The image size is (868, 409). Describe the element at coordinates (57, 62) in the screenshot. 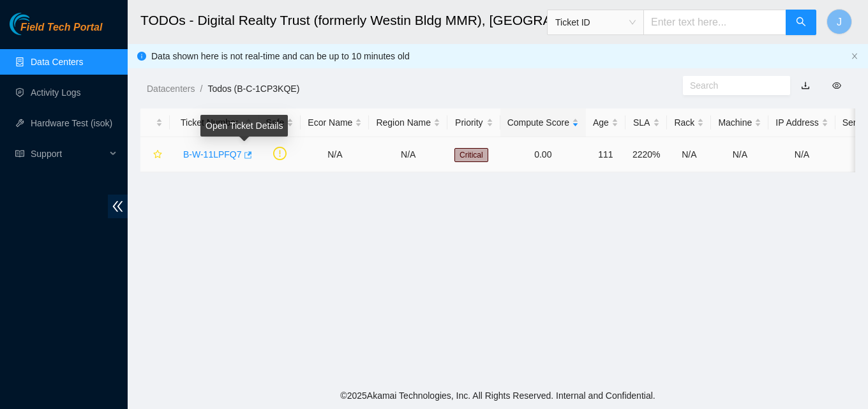

I see `a: Data Centers` at that location.